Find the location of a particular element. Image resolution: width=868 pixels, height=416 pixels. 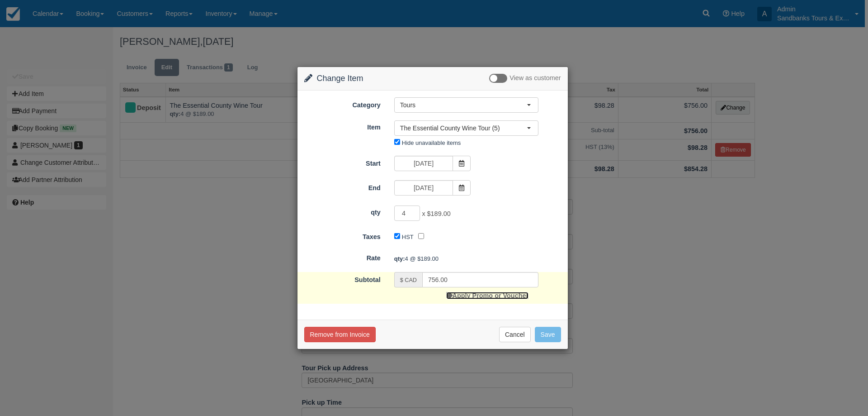

span: x $189.00 is located at coordinates (436, 214).